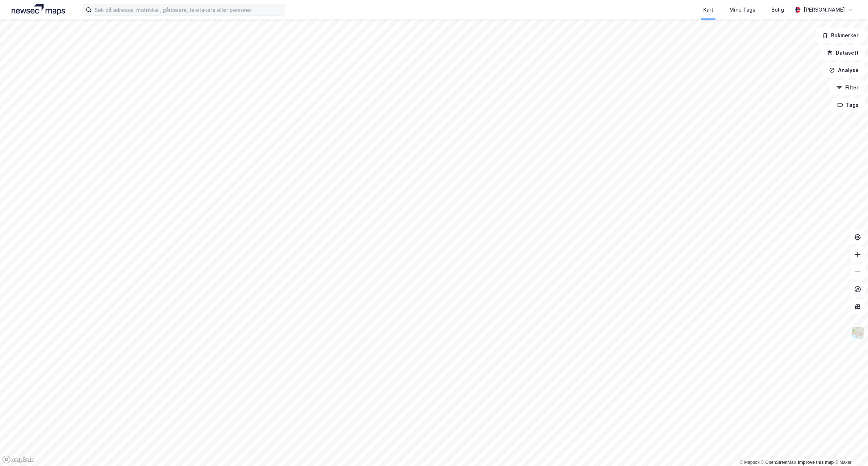 The height and width of the screenshot is (466, 868). I want to click on a: Improve this map, so click(816, 463).